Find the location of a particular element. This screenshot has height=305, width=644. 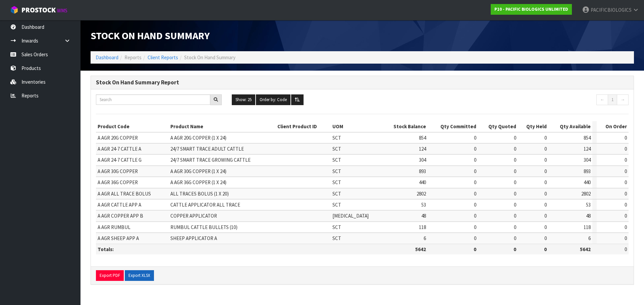

span: COPPER APPLICATOR is located at coordinates (193, 216).